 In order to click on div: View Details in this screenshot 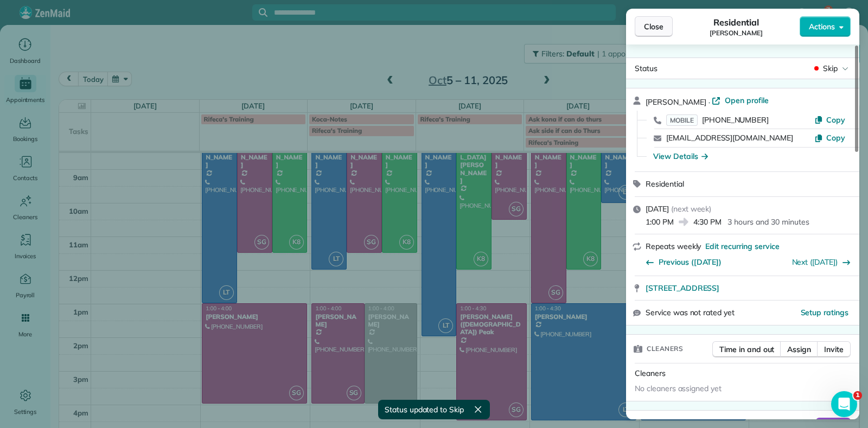, I will do `click(680, 157)`.